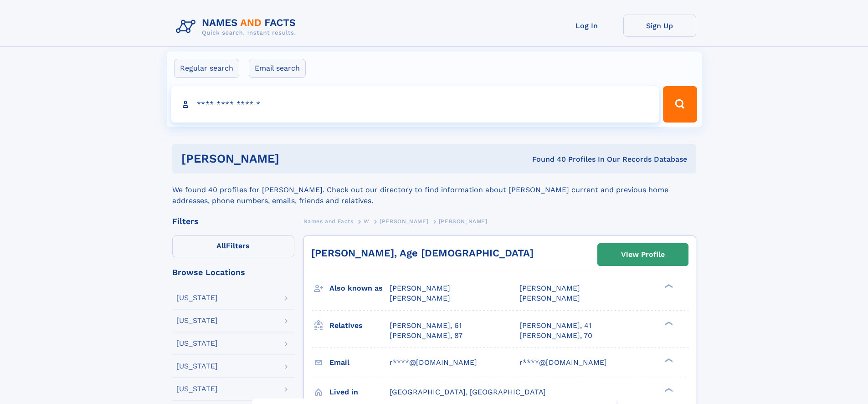 This screenshot has height=404, width=868. I want to click on div: Filters, so click(233, 222).